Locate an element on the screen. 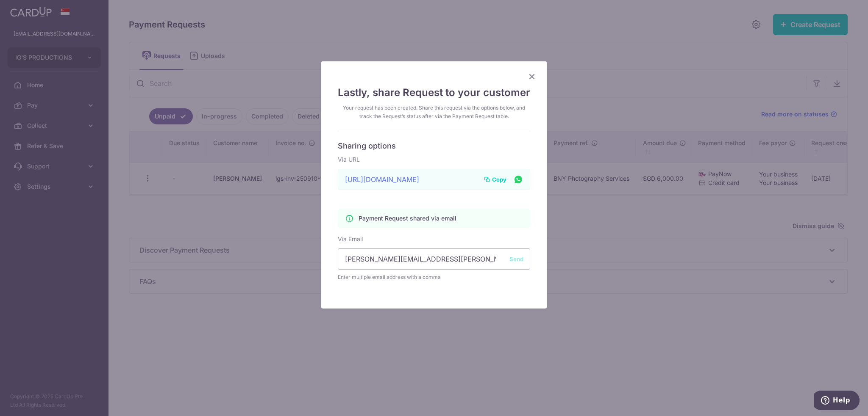  button: Copy is located at coordinates (495, 180).